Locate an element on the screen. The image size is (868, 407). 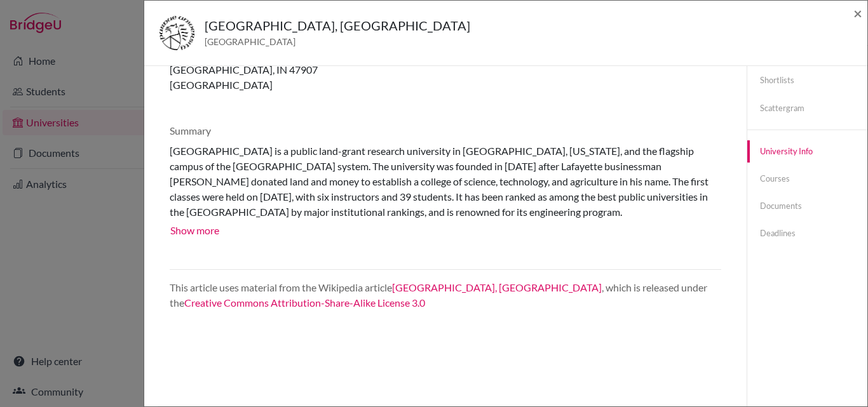
p: Summary is located at coordinates (445, 131).